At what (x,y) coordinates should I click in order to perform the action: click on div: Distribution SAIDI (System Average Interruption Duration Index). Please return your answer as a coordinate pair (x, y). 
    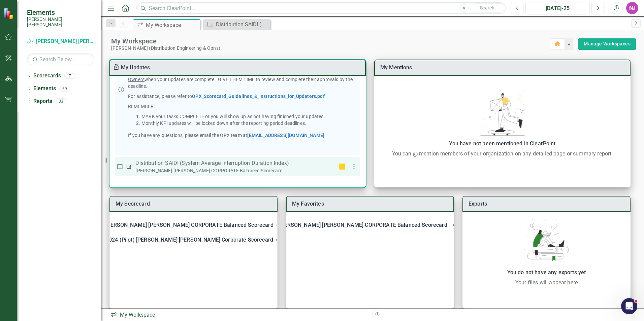
    Looking at the image, I should click on (242, 24).